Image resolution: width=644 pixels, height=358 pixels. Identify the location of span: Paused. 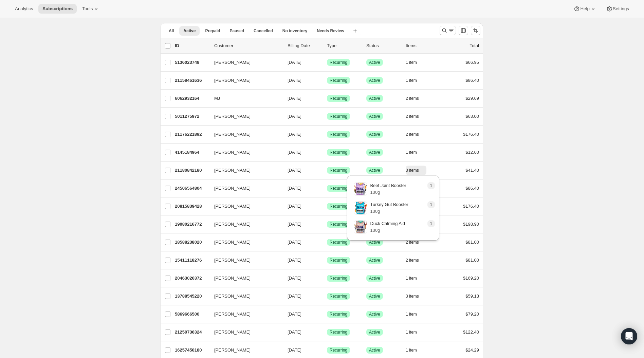
(237, 31).